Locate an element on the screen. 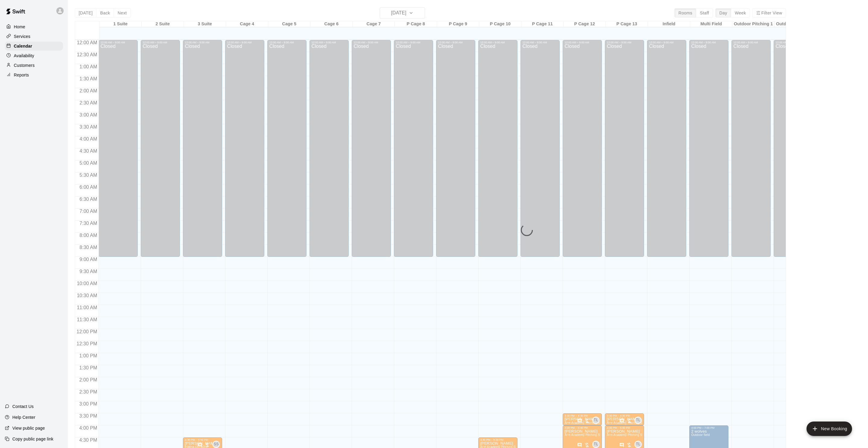 This screenshot has width=868, height=448. span: 1:00 AM is located at coordinates (88, 66).